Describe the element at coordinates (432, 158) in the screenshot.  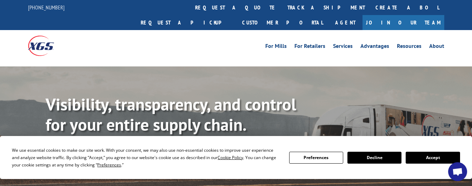
I see `button: Accept` at that location.